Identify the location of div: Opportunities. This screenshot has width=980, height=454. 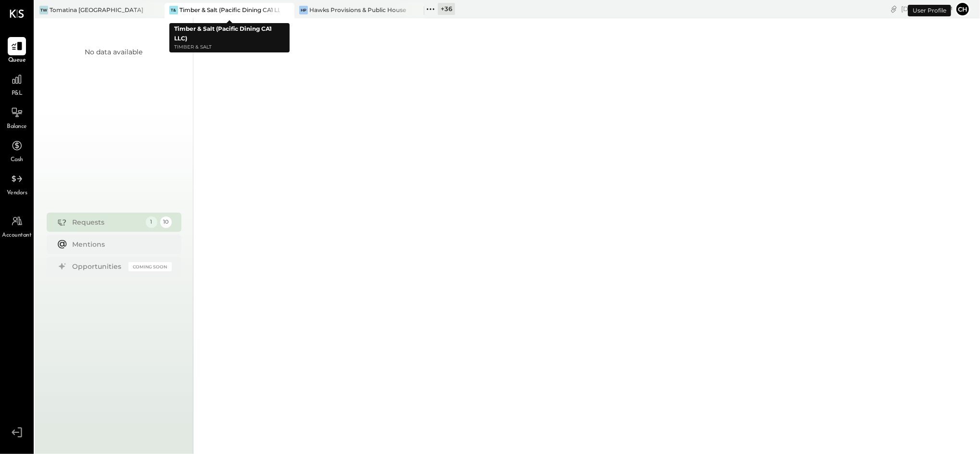
(98, 266).